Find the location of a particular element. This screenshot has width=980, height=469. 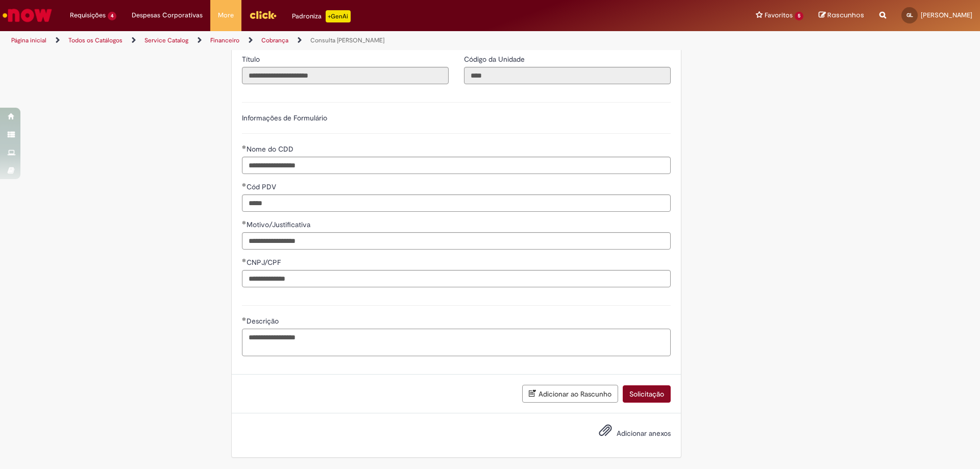

span: Requisições is located at coordinates (88, 15).